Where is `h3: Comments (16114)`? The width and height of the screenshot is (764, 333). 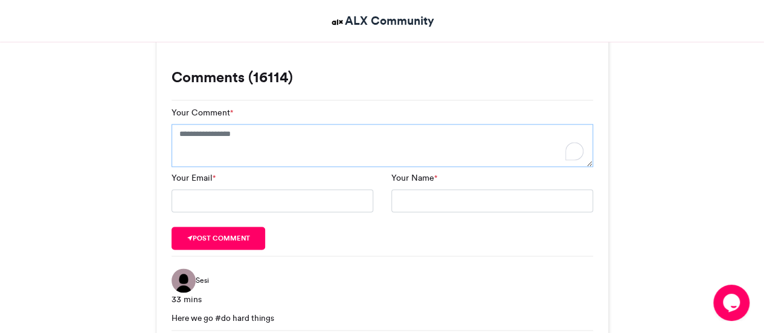 h3: Comments (16114) is located at coordinates (382, 77).